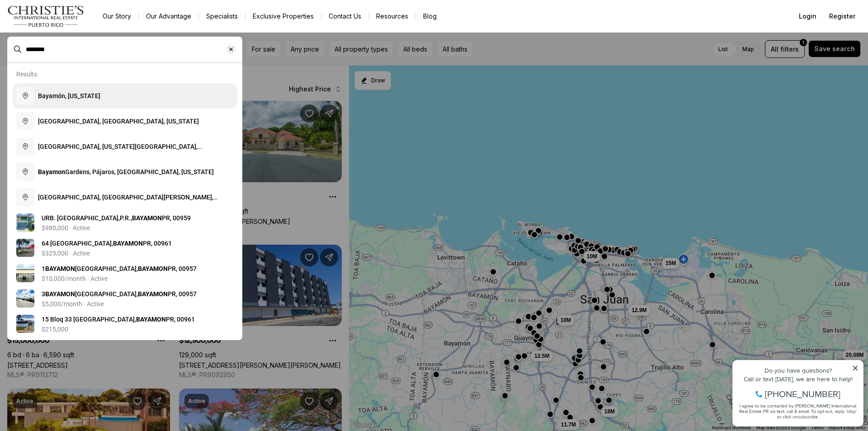 This screenshot has height=431, width=868. Describe the element at coordinates (808, 17) in the screenshot. I see `button: Login` at that location.